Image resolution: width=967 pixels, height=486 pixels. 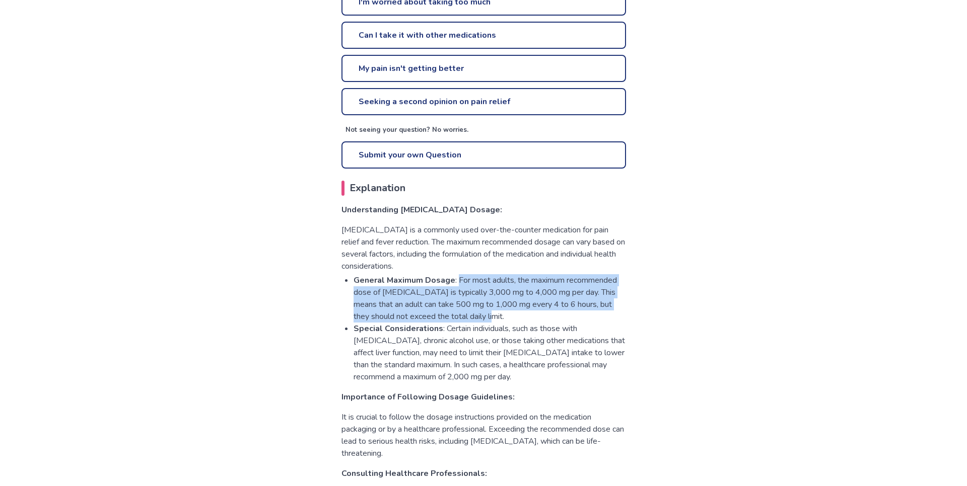 What do you see at coordinates (483, 436) in the screenshot?
I see `p: It is crucial to follow the dosage instructions provided on the medication packaging or by a heal...` at bounding box center [483, 436].